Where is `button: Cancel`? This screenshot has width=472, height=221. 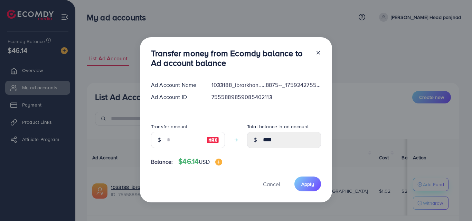
button: Cancel is located at coordinates (272, 184).